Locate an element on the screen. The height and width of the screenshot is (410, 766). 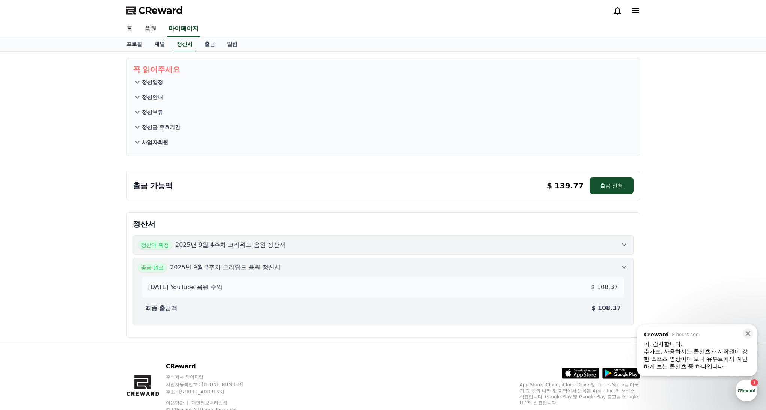
a: 마이페이지 is located at coordinates (183, 29).